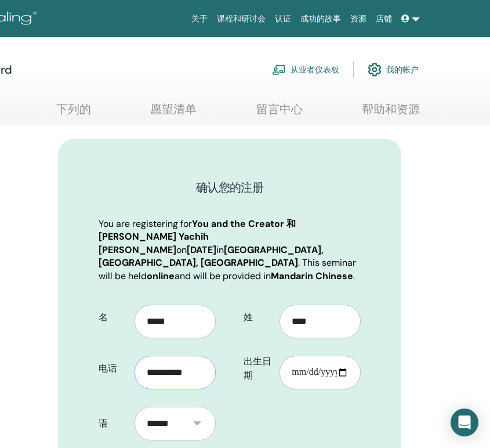 The image size is (490, 448). I want to click on label: 电话, so click(112, 368).